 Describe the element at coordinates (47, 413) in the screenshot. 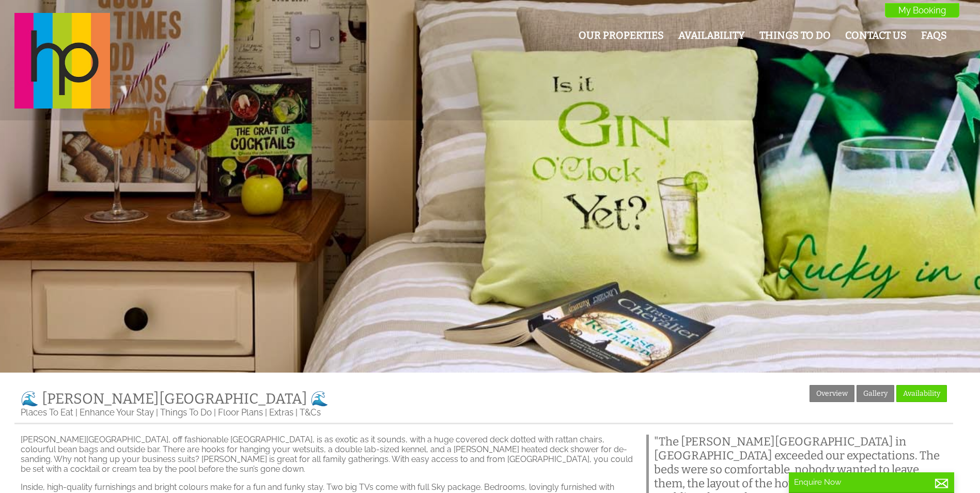

I see `a: Places To Eat` at that location.